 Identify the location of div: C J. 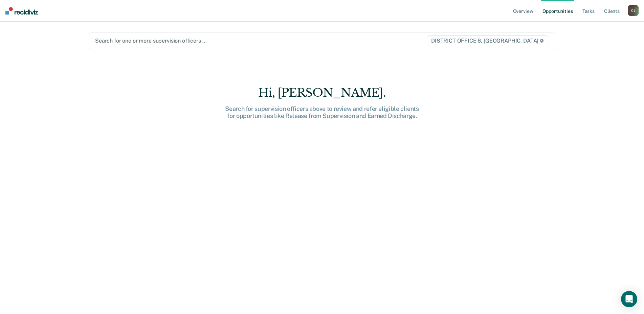
(633, 11).